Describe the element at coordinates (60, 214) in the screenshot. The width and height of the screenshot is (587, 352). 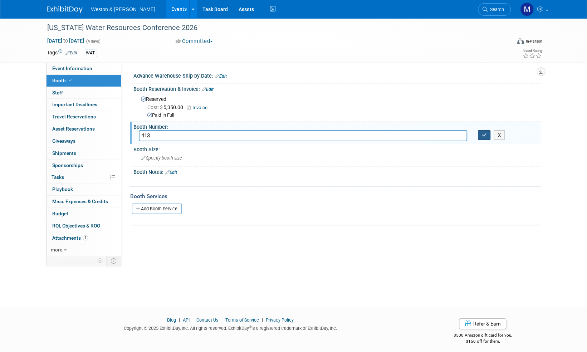
I see `span: Budget` at that location.